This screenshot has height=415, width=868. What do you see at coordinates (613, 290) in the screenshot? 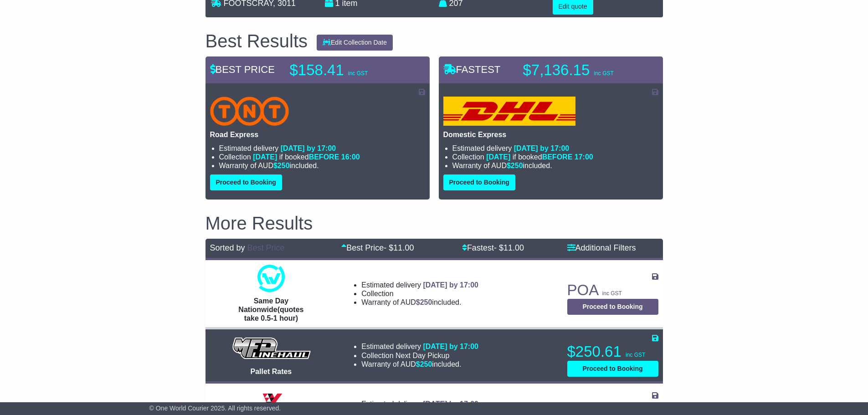
I see `p: POA` at bounding box center [613, 290].